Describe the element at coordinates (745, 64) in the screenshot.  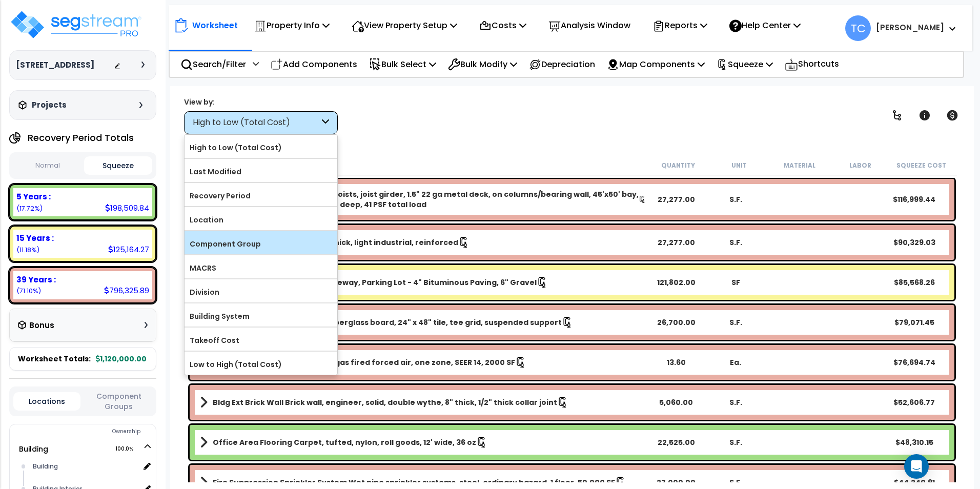
I see `p: Squeeze` at that location.